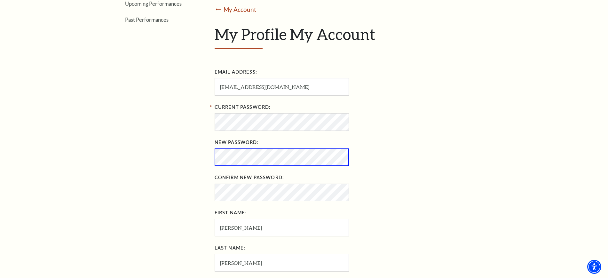  What do you see at coordinates (153, 4) in the screenshot?
I see `a: Upcoming Performances` at bounding box center [153, 4].